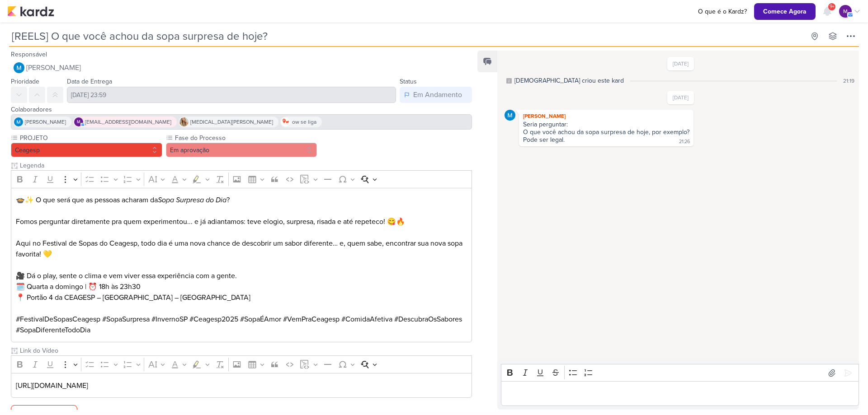 The height and width of the screenshot is (415, 868). What do you see at coordinates (39, 350) in the screenshot?
I see `div: Link do Vídeo` at bounding box center [39, 350].